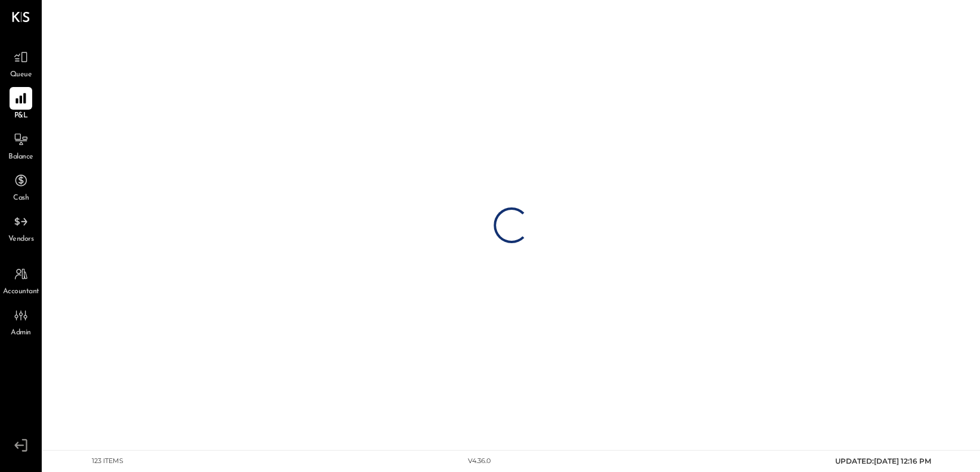 This screenshot has width=980, height=472. What do you see at coordinates (21, 145) in the screenshot?
I see `a: Balance` at bounding box center [21, 145].